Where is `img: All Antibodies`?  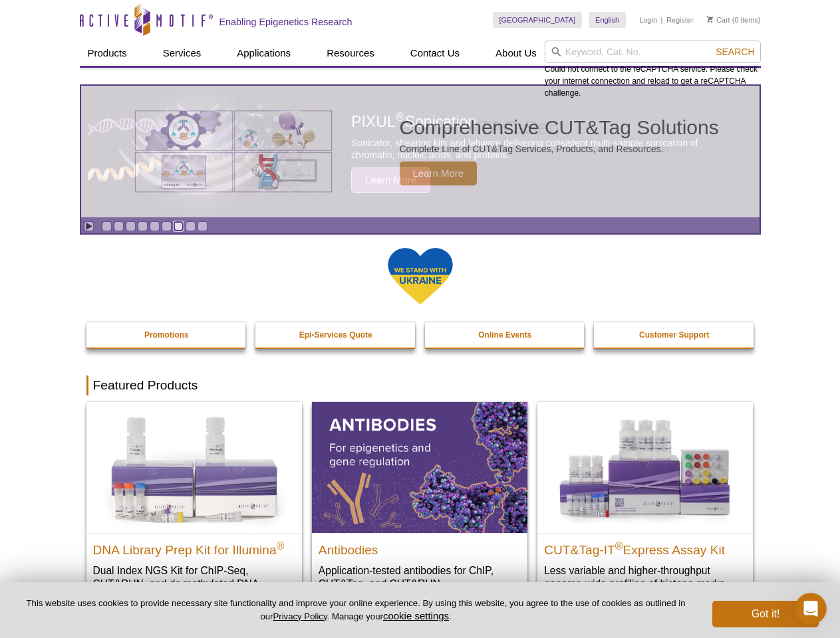 img: All Antibodies is located at coordinates (419, 467).